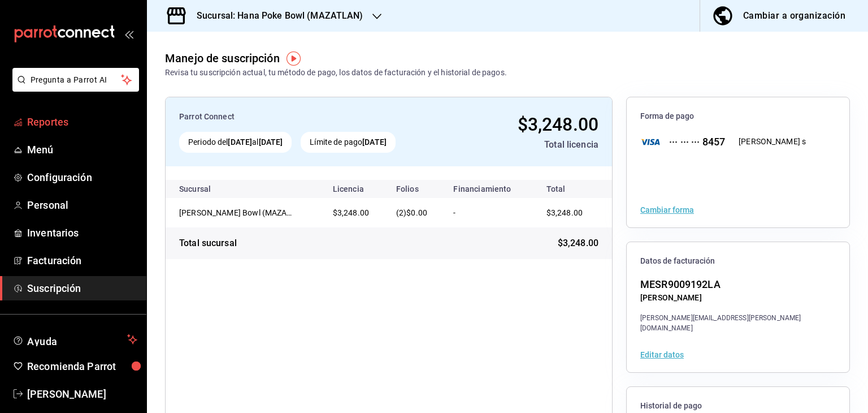  Describe the element at coordinates (693, 141) in the screenshot. I see `div: ··· ··· ··· 8457` at that location.